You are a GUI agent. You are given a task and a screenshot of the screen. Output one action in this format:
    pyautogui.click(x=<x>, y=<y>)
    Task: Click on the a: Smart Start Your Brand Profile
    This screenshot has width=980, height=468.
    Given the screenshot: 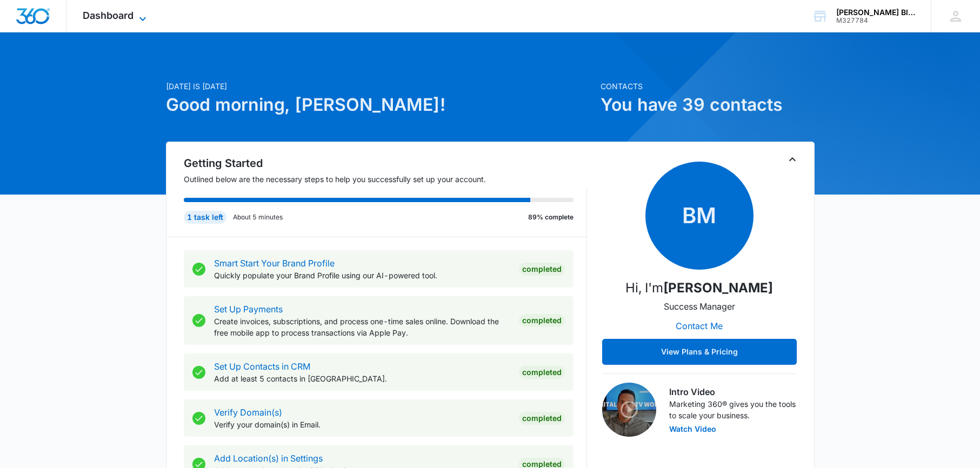 What is the action you would take?
    pyautogui.click(x=274, y=263)
    